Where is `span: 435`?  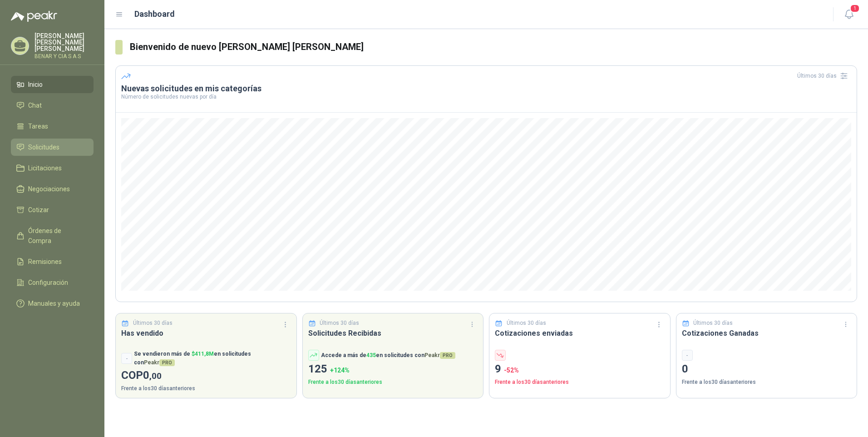
span: 435 is located at coordinates (371, 355).